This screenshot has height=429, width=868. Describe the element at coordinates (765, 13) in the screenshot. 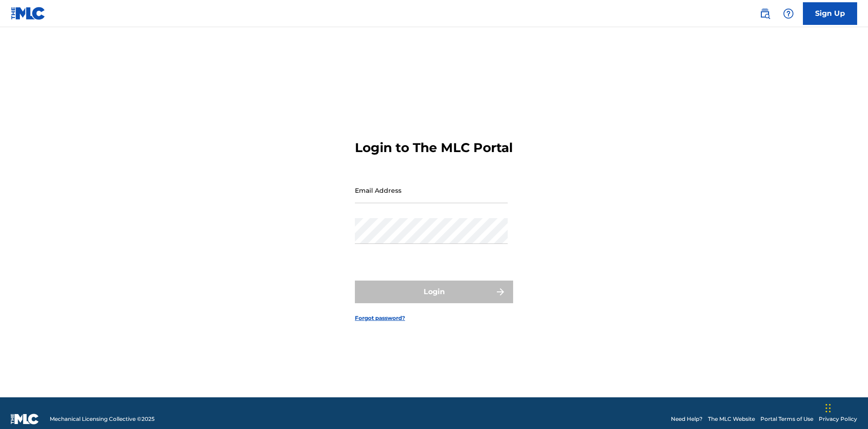

I see `a: Public Search` at that location.